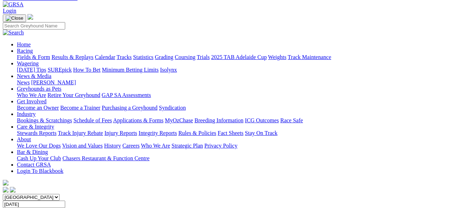 The width and height of the screenshot is (476, 208). What do you see at coordinates (6, 190) in the screenshot?
I see `img: facebook.svg` at bounding box center [6, 190].